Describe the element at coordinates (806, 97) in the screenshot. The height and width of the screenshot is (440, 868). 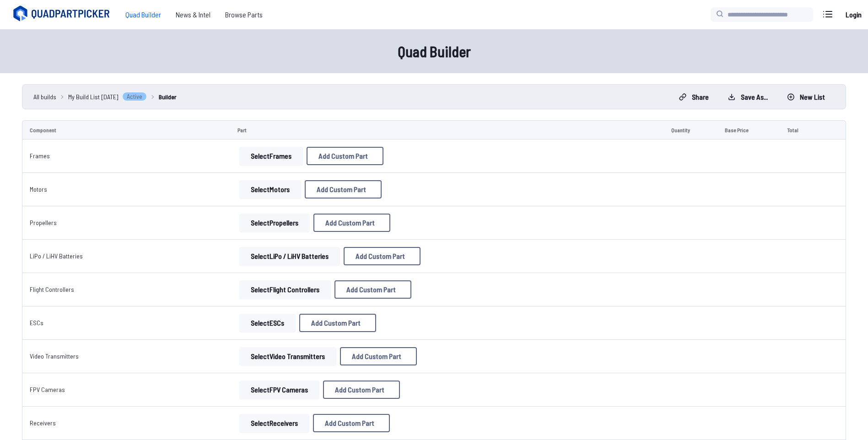
I see `button: New List` at that location.